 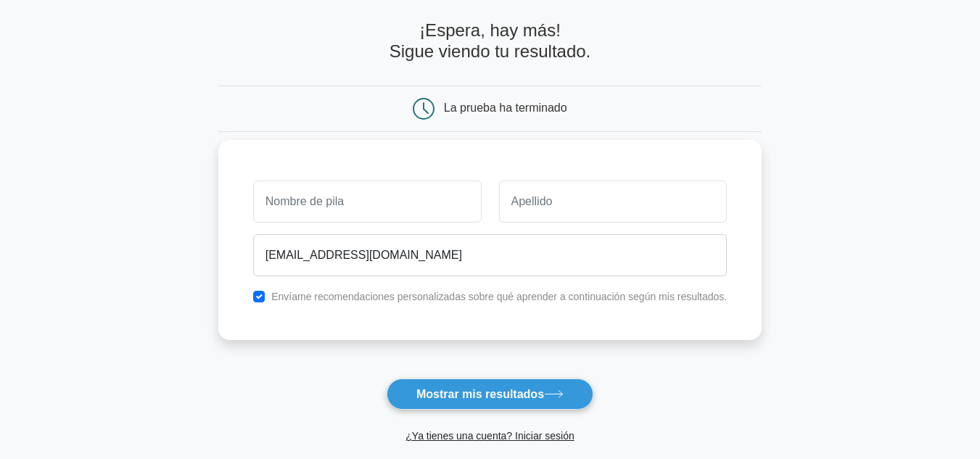 What do you see at coordinates (490, 436) in the screenshot?
I see `a: ¿Ya tienes una cuenta? Iniciar sesión` at bounding box center [490, 436].